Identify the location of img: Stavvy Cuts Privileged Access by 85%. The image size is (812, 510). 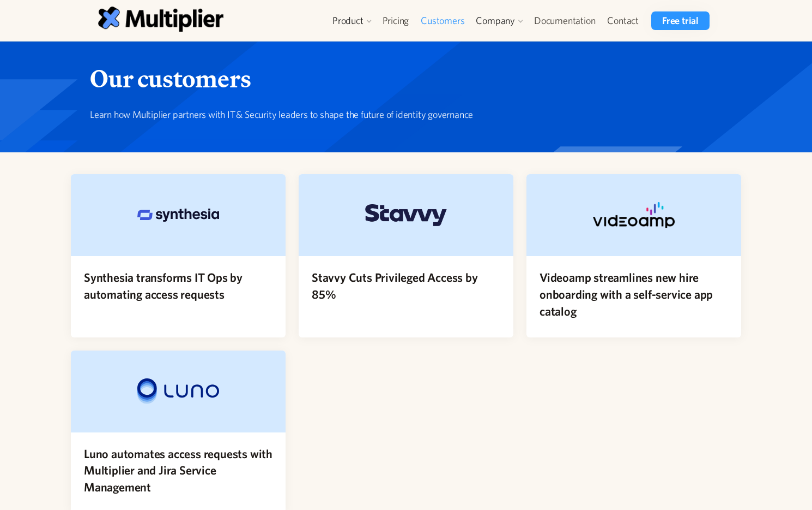
(406, 215).